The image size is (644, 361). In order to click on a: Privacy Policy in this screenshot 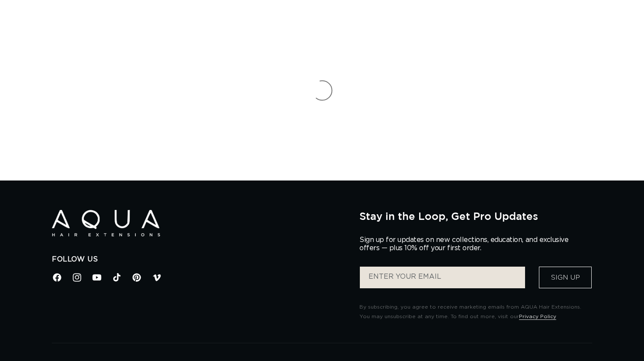, I will do `click(538, 316)`.